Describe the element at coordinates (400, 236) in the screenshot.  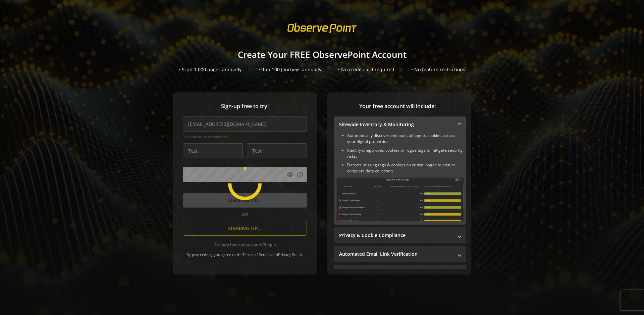
I see `mat-expansion-panel-header: Privacy & Cookie Compliance` at that location.